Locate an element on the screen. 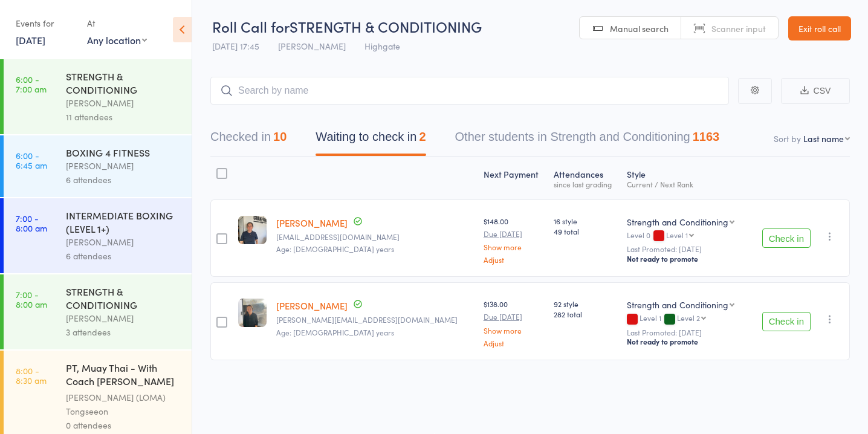  div: Current / Next Rank is located at coordinates (685, 184).